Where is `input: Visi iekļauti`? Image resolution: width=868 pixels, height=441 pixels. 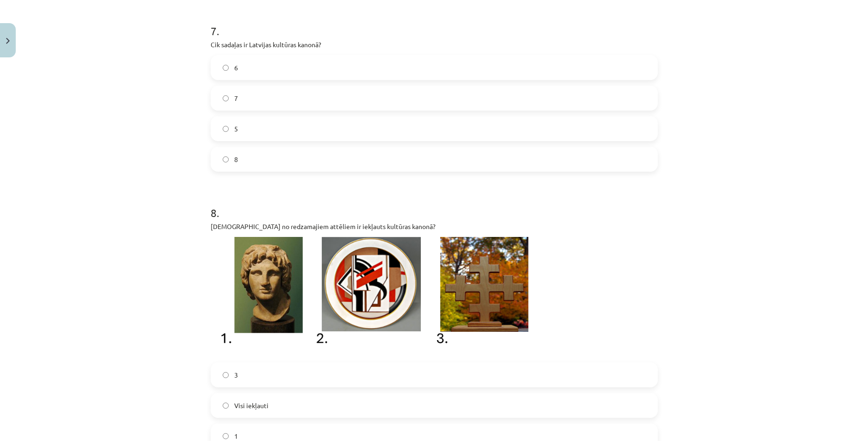 input: Visi iekļauti is located at coordinates (225, 405).